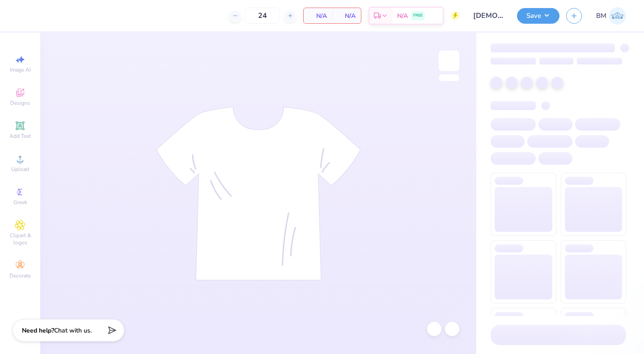  I want to click on strong: Need help?, so click(38, 330).